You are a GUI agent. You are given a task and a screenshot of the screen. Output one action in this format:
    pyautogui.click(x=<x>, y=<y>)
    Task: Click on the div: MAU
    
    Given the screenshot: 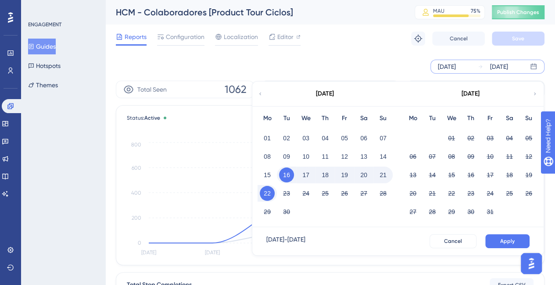 What is the action you would take?
    pyautogui.click(x=439, y=11)
    